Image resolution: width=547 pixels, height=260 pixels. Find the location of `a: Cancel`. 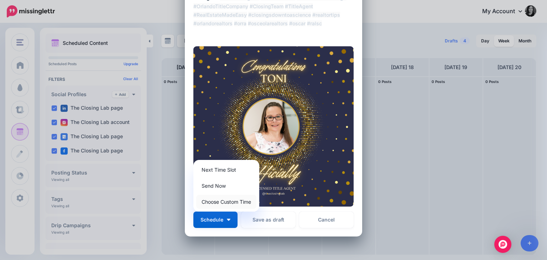

a: Cancel is located at coordinates (326, 220).